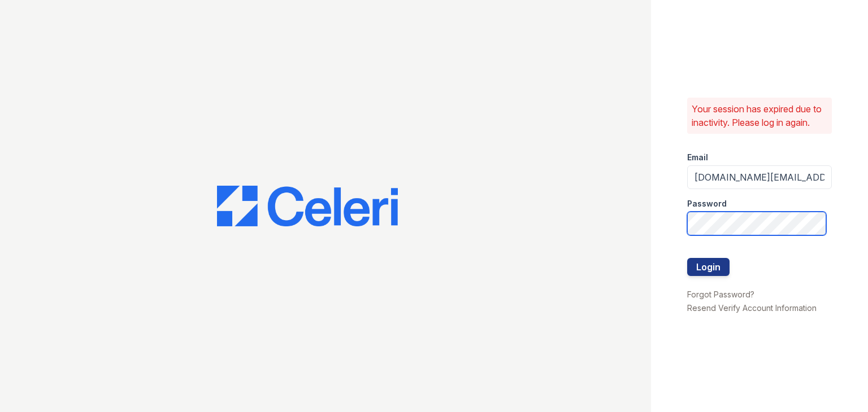  Describe the element at coordinates (707, 204) in the screenshot. I see `label: Password` at that location.